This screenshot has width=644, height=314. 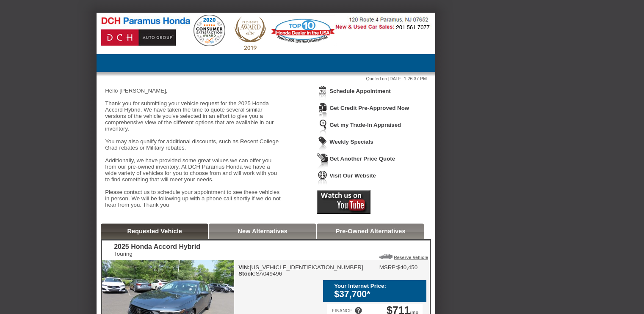 I want to click on a: Get my Trade-In Appraised, so click(x=365, y=125).